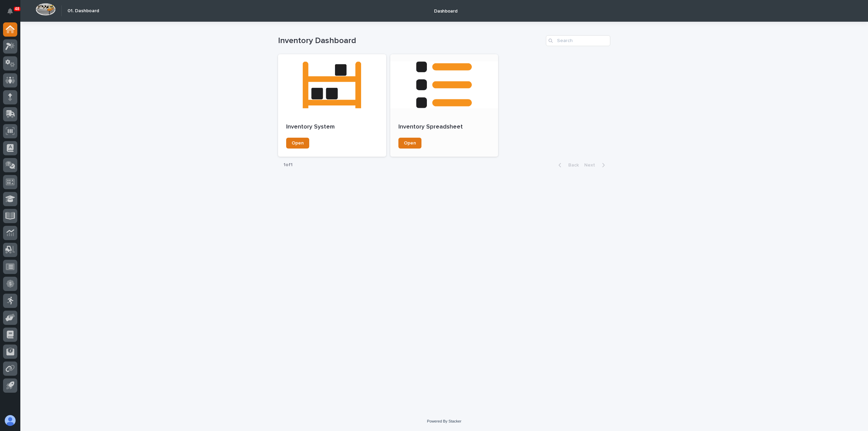  Describe the element at coordinates (578, 40) in the screenshot. I see `div: Search` at that location.